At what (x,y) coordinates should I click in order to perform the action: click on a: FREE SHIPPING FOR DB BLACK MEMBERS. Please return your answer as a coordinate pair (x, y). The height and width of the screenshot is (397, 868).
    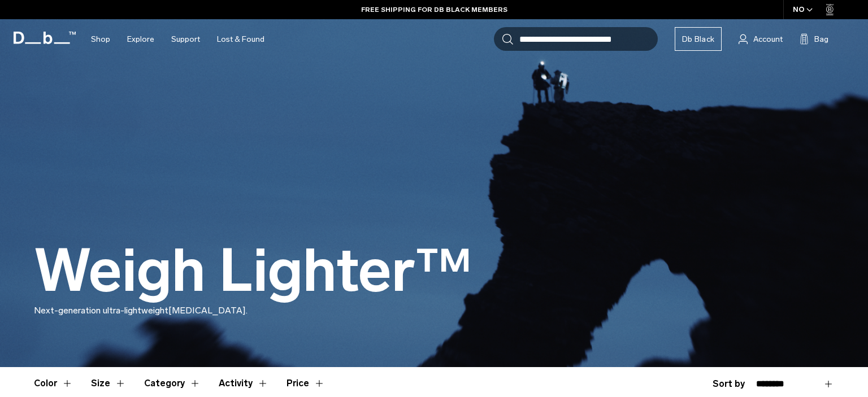
    Looking at the image, I should click on (434, 10).